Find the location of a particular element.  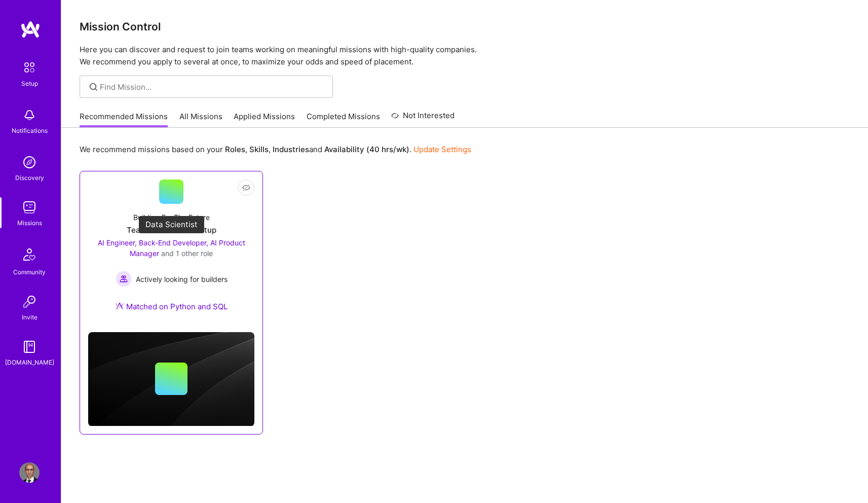

span: AI Engineer, Back-End Developer, AI Product Manager is located at coordinates (171, 248).